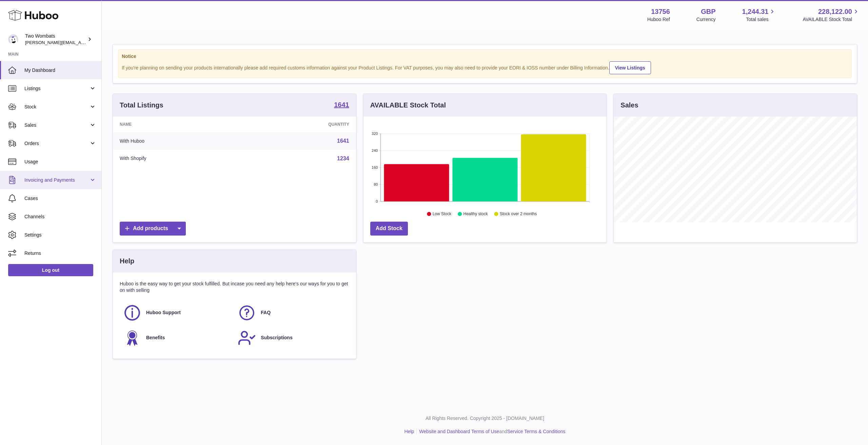 This screenshot has height=445, width=868. Describe the element at coordinates (178, 158) in the screenshot. I see `td: With Shopify` at that location.